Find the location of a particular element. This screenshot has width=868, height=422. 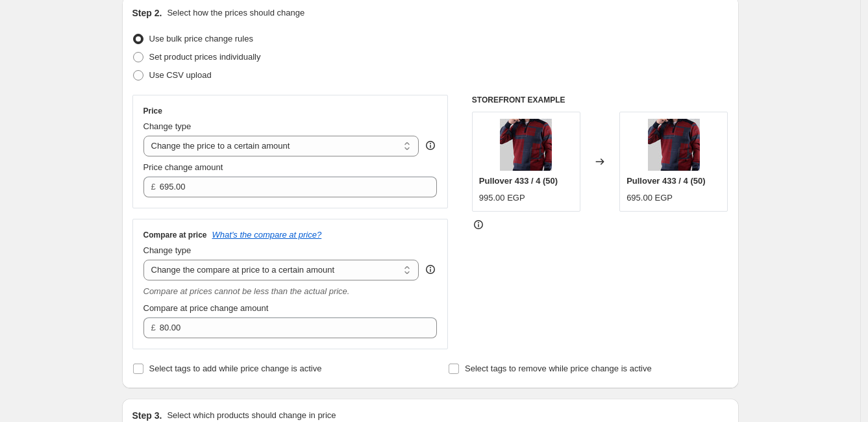

span: Select tags to add while price change is active is located at coordinates (235, 368).